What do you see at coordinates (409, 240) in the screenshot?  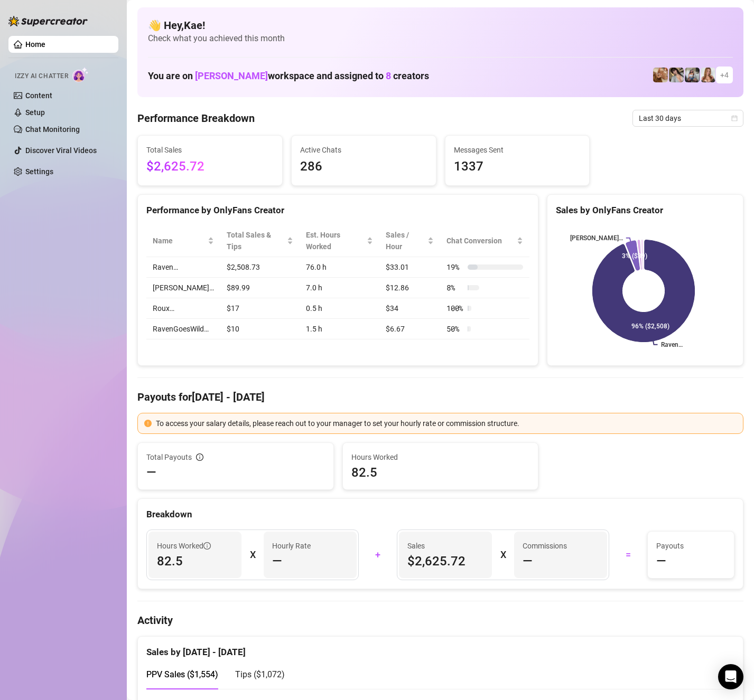 I see `th: Sales / Hour` at bounding box center [409, 240].